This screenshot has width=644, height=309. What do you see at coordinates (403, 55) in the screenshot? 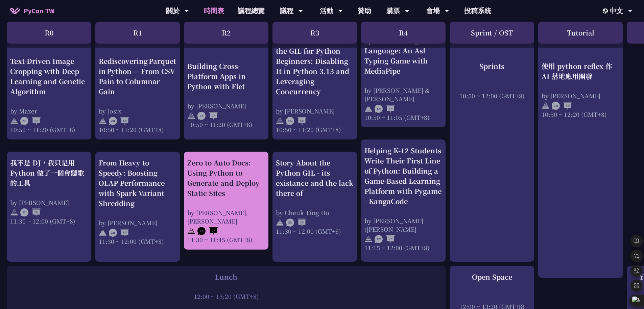
I see `div: Spell it with Sign Language: An Asl Typing Game with MediaPipe` at bounding box center [403, 55].